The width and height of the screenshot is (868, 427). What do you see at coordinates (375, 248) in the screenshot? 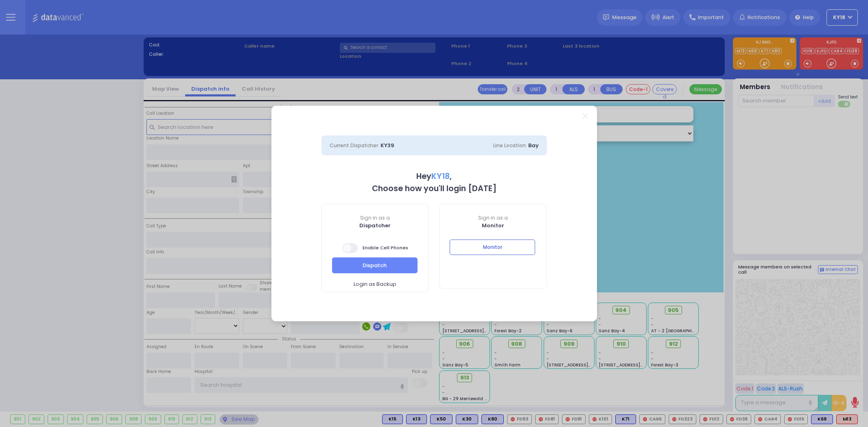
I see `span: Enable Cell Phones` at bounding box center [375, 248].